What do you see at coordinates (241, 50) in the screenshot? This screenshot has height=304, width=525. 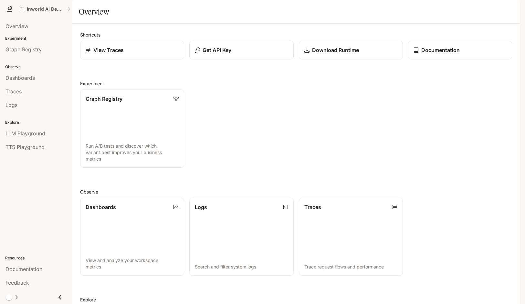 I see `button: Get API Key` at bounding box center [241, 50].